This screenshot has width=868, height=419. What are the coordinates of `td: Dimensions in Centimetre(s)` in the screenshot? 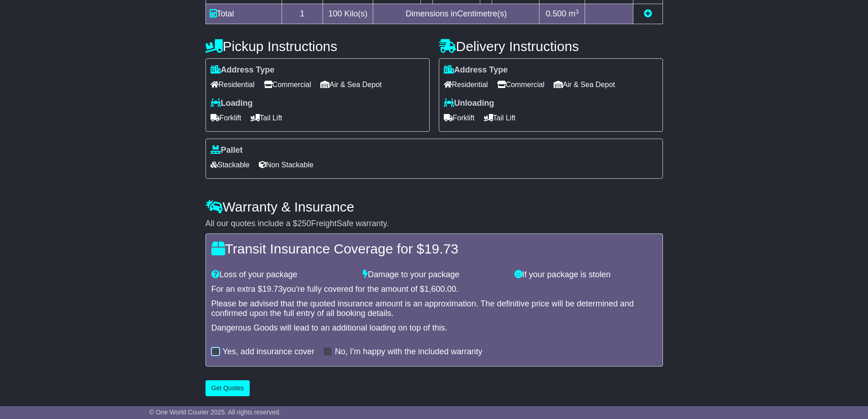 It's located at (456, 14).